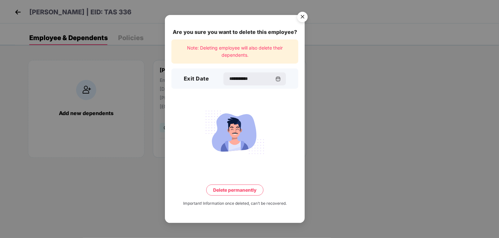  I want to click on img: svg+xml;base64,PHN2ZyB4bWxucz0iaHR0cDovL3d3dy53My5vcmcvMjAwMC9zdmciIHdpZHRoPSI1NiIgaGVpZ2h0PSI1Ni..., so click(303, 18).